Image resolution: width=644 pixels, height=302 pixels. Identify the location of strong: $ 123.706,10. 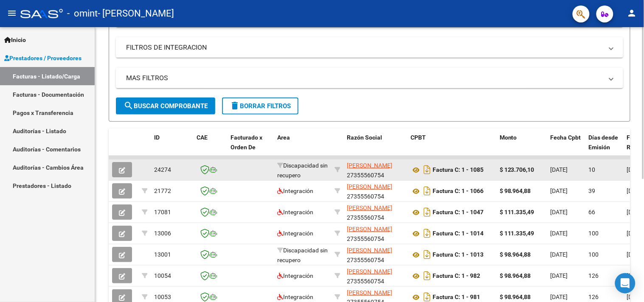
(517, 170).